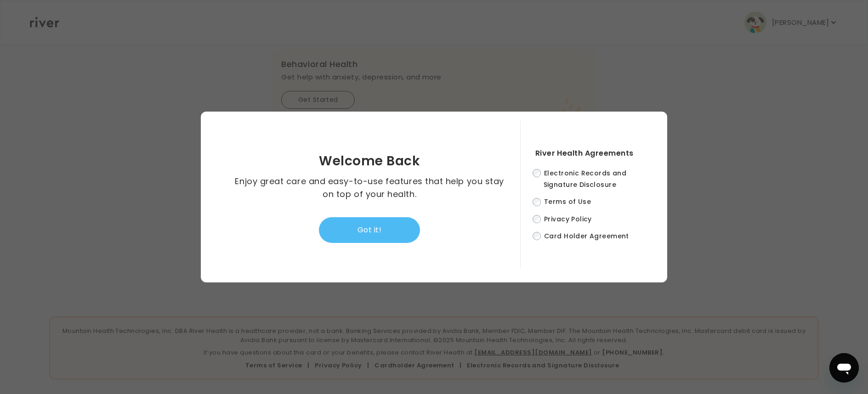 The width and height of the screenshot is (868, 394). I want to click on p: Enjoy great care and easy-to-use features that help you stay on top of your health., so click(370, 188).